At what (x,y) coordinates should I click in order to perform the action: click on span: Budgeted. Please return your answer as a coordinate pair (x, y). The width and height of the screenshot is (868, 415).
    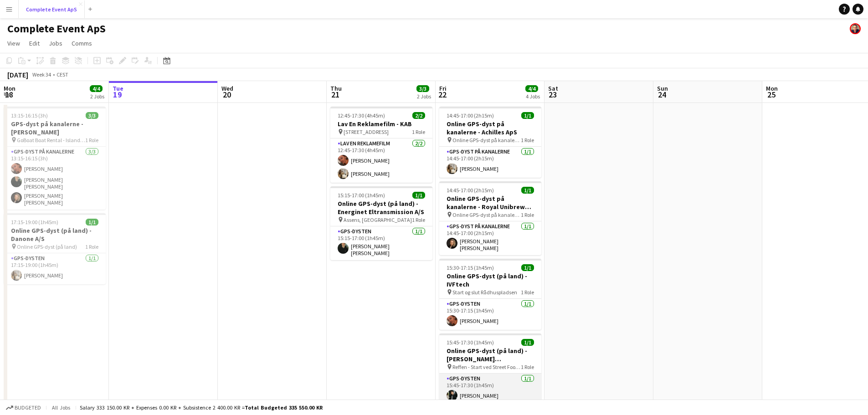
    Looking at the image, I should click on (28, 408).